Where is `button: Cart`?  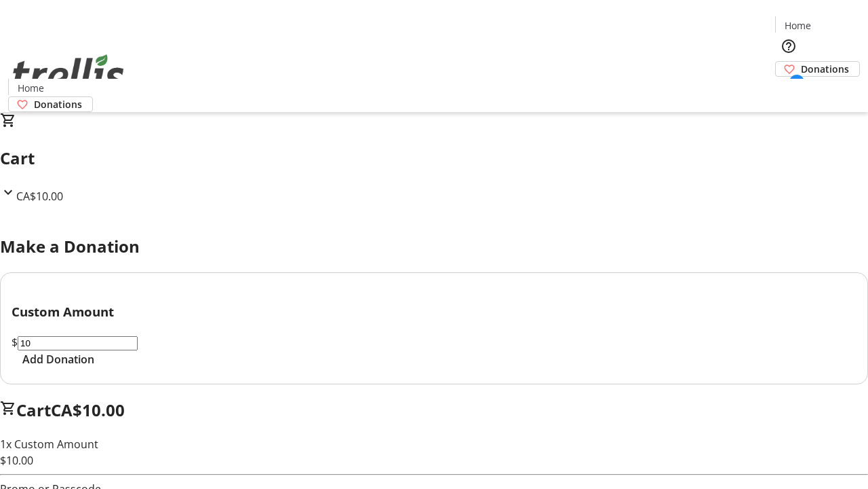 button: Cart is located at coordinates (789, 90).